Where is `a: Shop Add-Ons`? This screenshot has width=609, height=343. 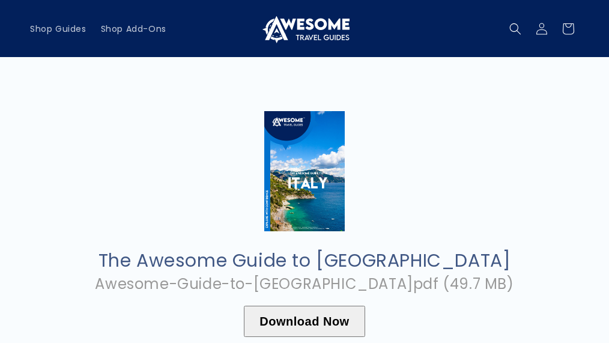 a: Shop Add-Ons is located at coordinates (133, 29).